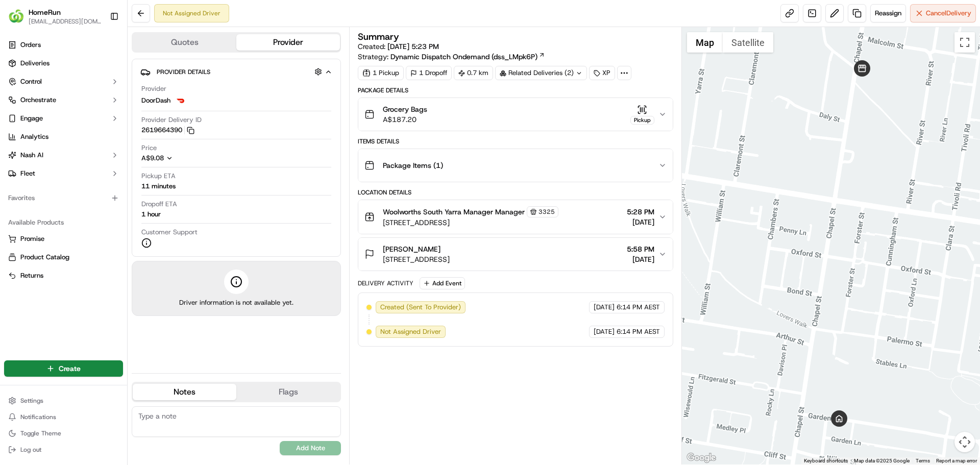 Image resolution: width=980 pixels, height=465 pixels. I want to click on button: Provider Details, so click(236, 72).